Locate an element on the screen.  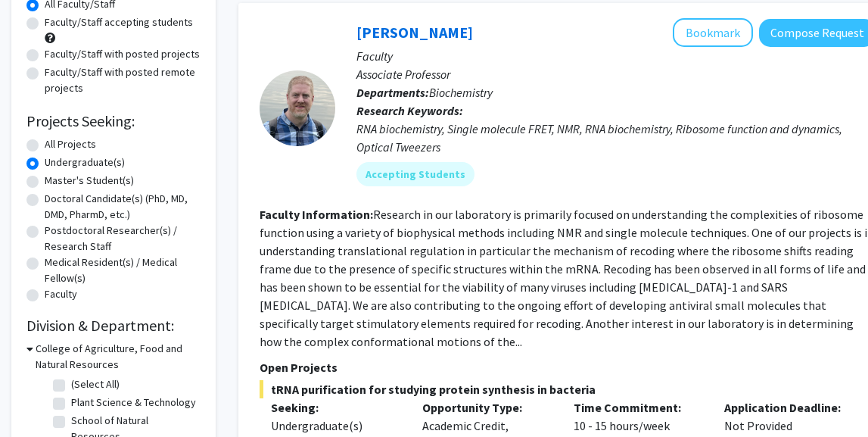
label: Postdoctoral Researcher(s) / Research Staff is located at coordinates (123, 239).